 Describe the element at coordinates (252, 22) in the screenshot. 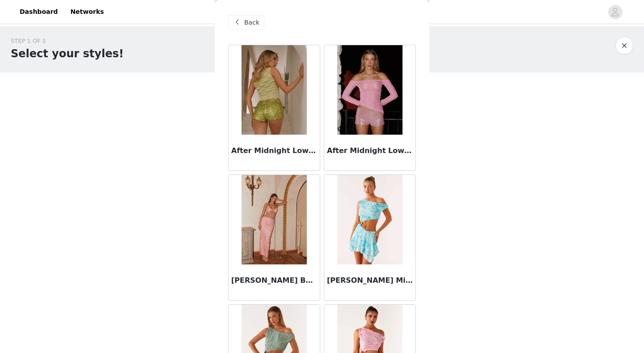

I see `span: Back` at that location.